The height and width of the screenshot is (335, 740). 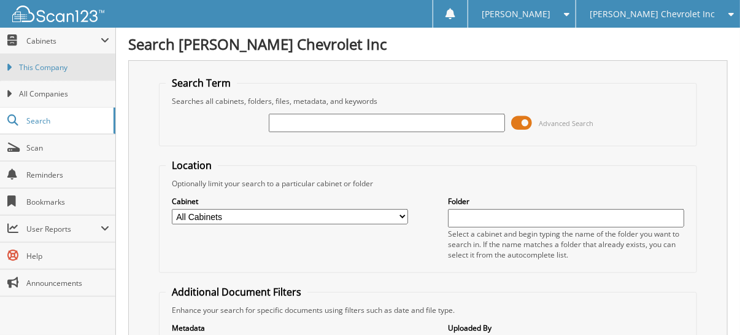 What do you see at coordinates (710, 305) in the screenshot?
I see `div: Chat Widget` at bounding box center [710, 305].